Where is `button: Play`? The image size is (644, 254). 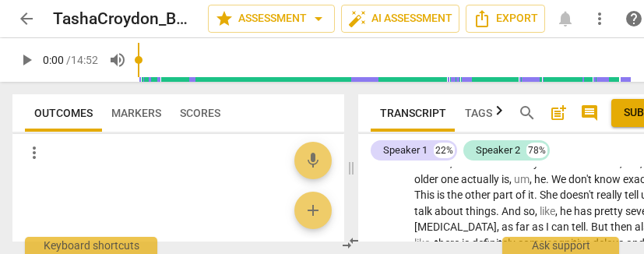 button: Play is located at coordinates (27, 60).